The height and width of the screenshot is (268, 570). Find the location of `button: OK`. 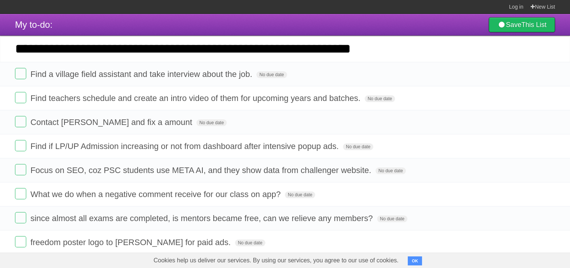

button: OK is located at coordinates (415, 260).